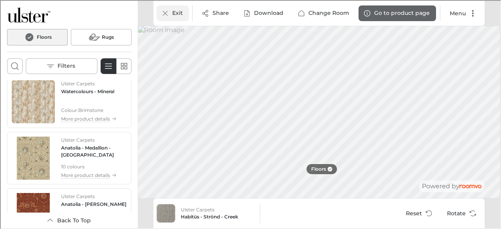  I want to click on p: Exit, so click(176, 13).